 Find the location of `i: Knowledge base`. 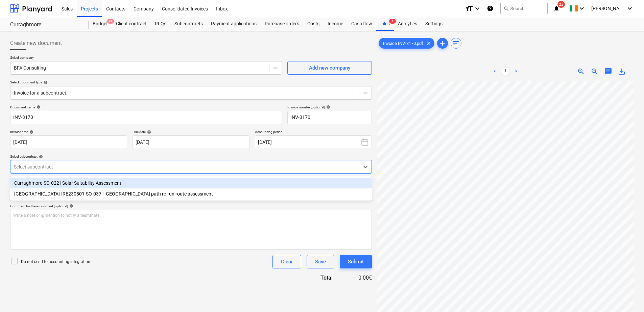

i: Knowledge base is located at coordinates (490, 9).